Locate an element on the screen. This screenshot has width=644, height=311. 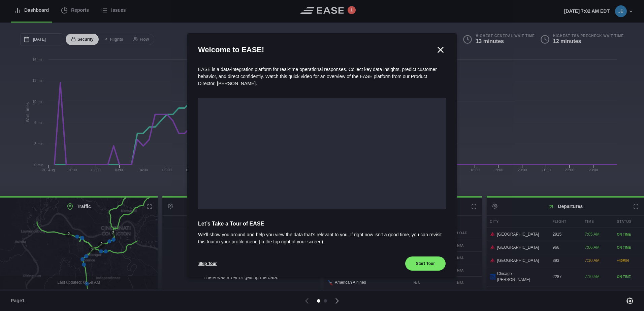
span: EASE is a data-integration platform for real-time operational responses. Collect key data insight... is located at coordinates (317, 76).